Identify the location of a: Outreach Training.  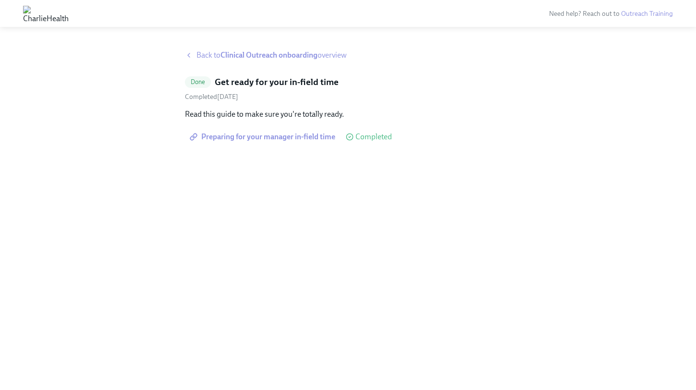
(647, 13).